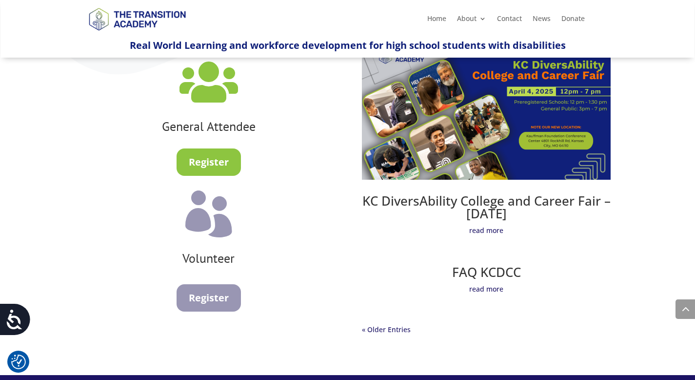  Describe the element at coordinates (542, 20) in the screenshot. I see `a: News` at that location.